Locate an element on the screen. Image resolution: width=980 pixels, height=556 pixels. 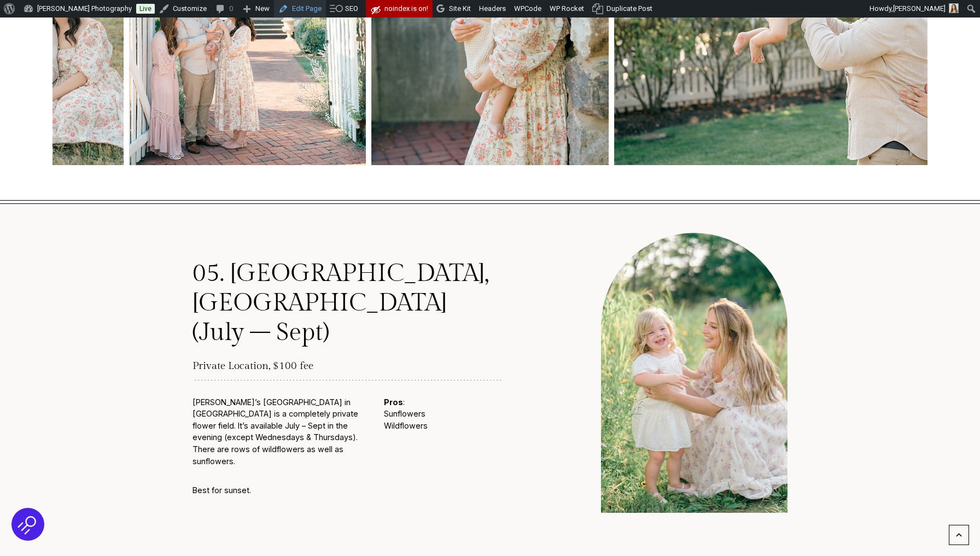
strong: Pros is located at coordinates (393, 402).